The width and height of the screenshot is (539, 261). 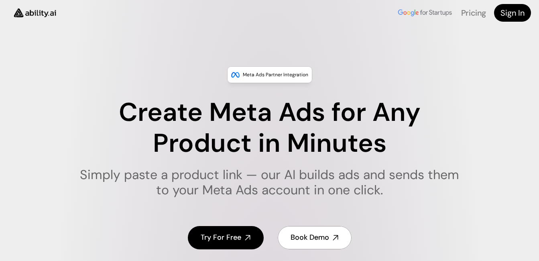 I want to click on a: Sign In, so click(x=513, y=13).